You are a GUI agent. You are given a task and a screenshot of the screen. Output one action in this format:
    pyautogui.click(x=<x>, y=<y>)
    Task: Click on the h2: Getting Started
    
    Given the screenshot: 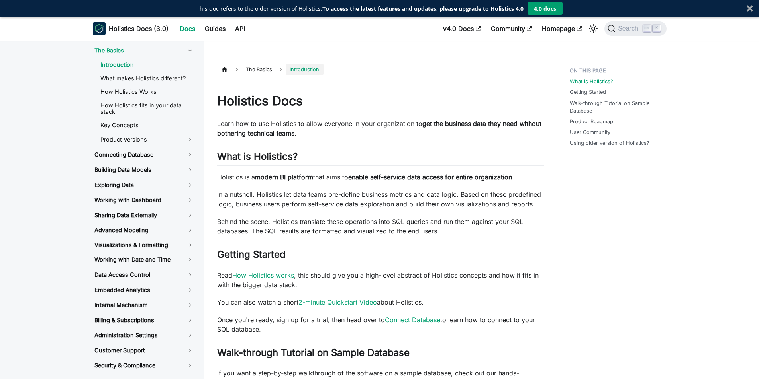 What is the action you would take?
    pyautogui.click(x=380, y=256)
    